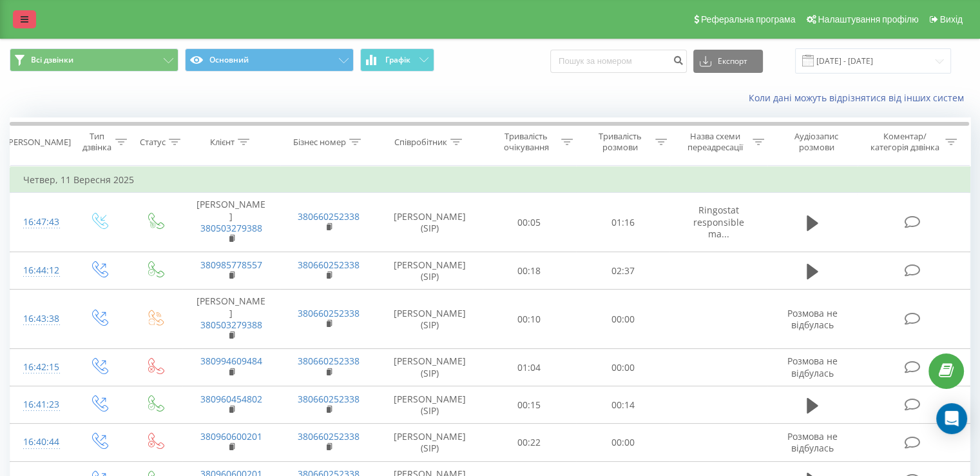 The image size is (980, 476). Describe the element at coordinates (320, 142) in the screenshot. I see `div: Бізнес номер` at that location.